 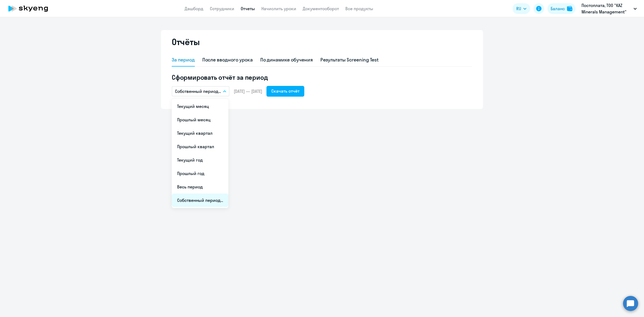 I want to click on button: Постоплата, ТОО "KAZ Minerals Management", so click(x=609, y=9).